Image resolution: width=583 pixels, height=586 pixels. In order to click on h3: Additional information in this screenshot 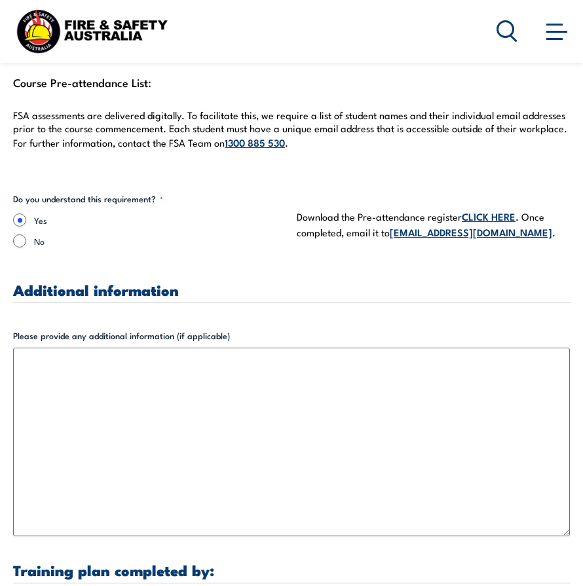, I will do `click(291, 289)`.